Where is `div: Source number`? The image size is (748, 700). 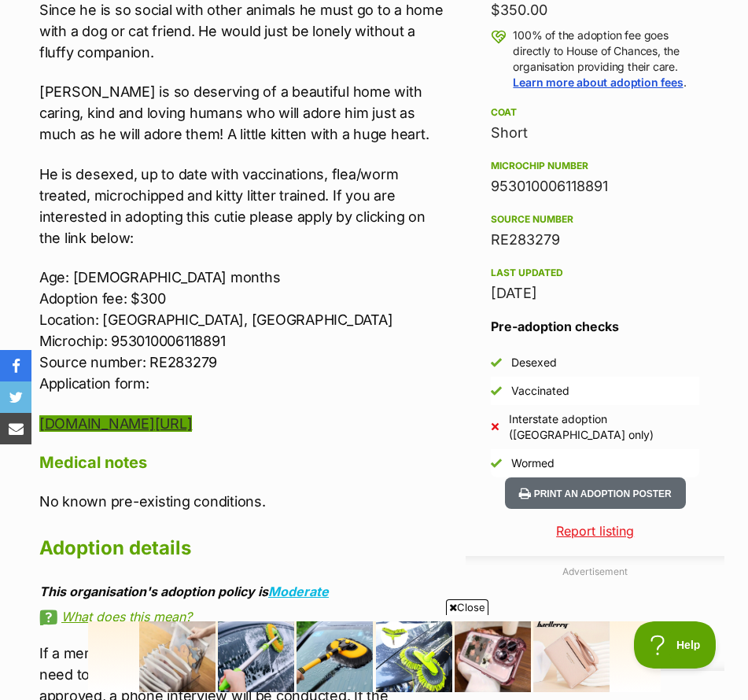 div: Source number is located at coordinates (595, 219).